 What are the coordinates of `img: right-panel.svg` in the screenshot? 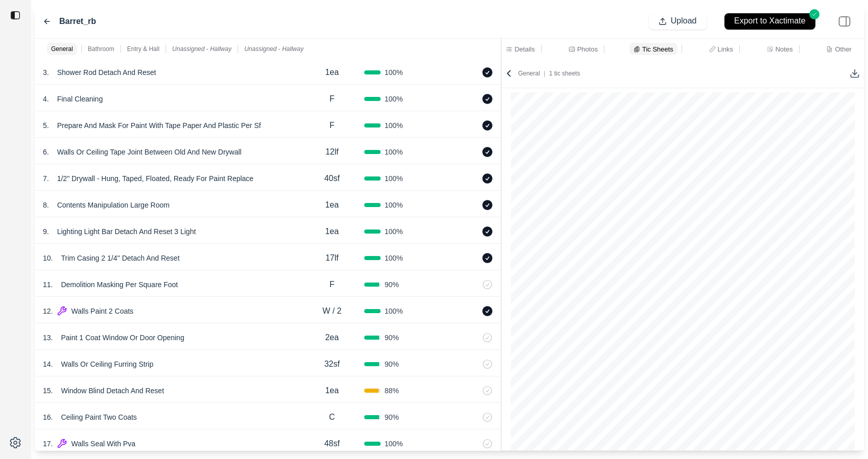 It's located at (844, 21).